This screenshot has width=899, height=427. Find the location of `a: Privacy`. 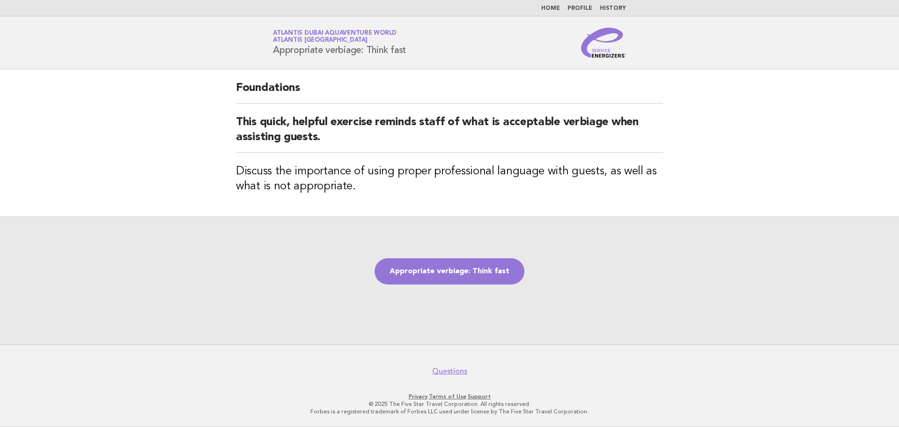

a: Privacy is located at coordinates (418, 396).